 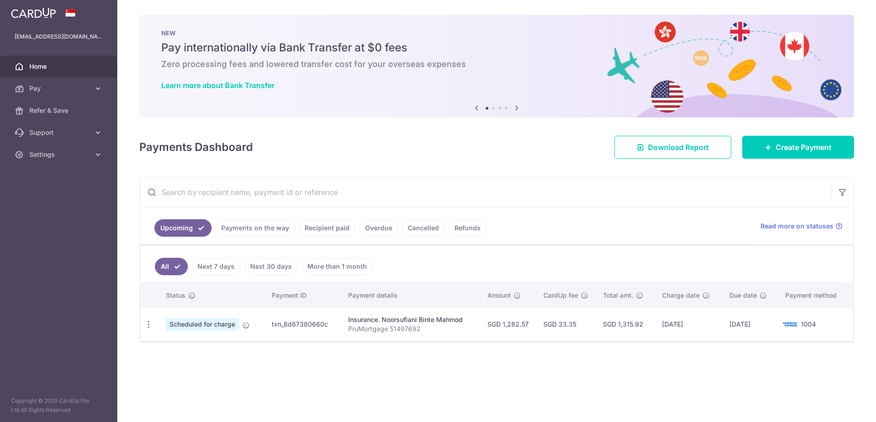 I want to click on a: Recipient paid, so click(x=327, y=228).